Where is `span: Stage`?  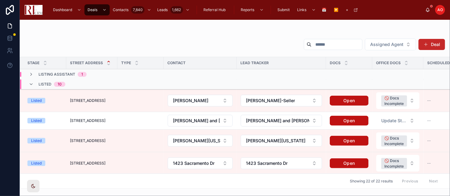 span: Stage is located at coordinates (33, 63).